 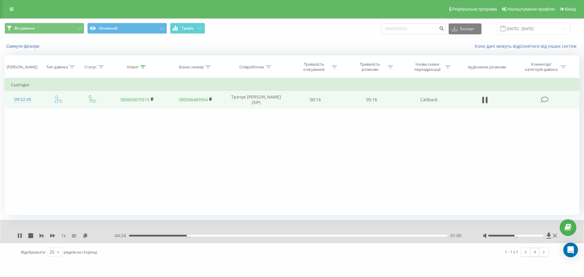 What do you see at coordinates (292, 85) in the screenshot?
I see `td: Сьогодні` at bounding box center [292, 85].